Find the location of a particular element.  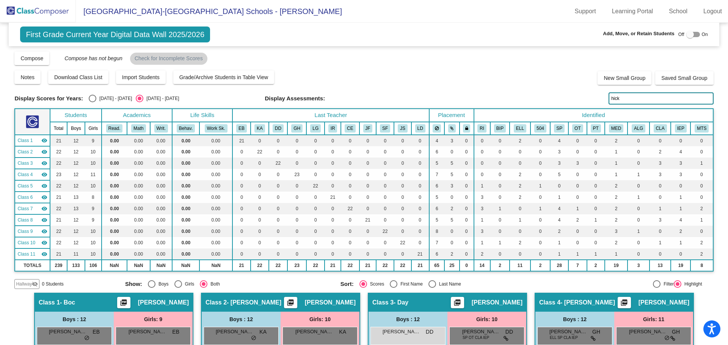

th: Behavior Intervention Plan is located at coordinates (500, 128).